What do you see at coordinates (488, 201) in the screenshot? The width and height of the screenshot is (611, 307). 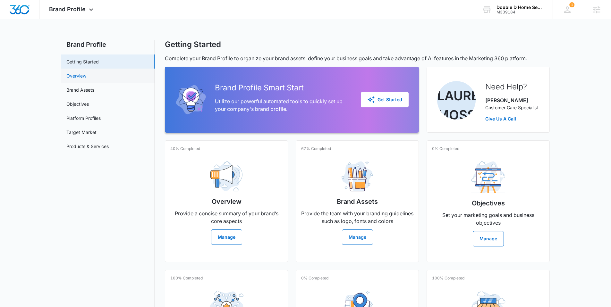 I see `a: 0% CompletedObjectivesSet your marketing goals and business objectivesManage` at bounding box center [488, 201].